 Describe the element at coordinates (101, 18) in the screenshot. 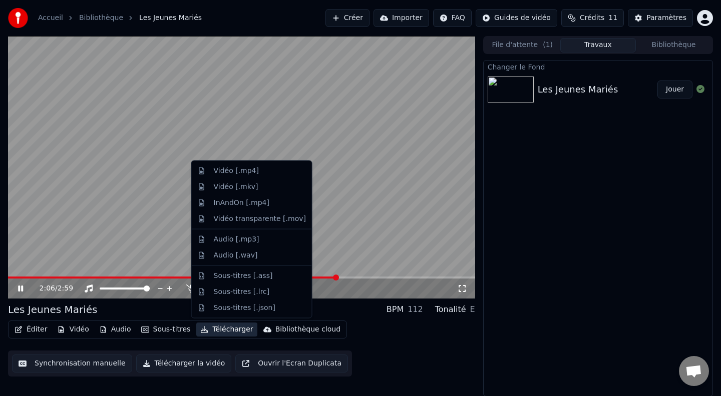

I see `a: Bibliothèque` at that location.